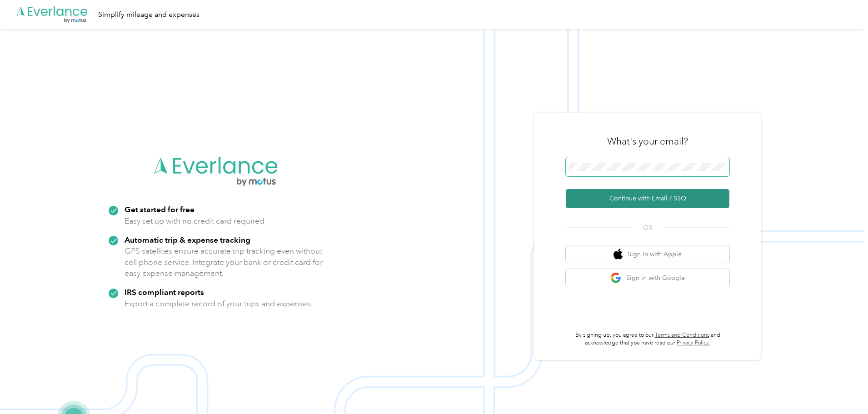  Describe the element at coordinates (647, 199) in the screenshot. I see `button: Continue with Email / SSO` at that location.